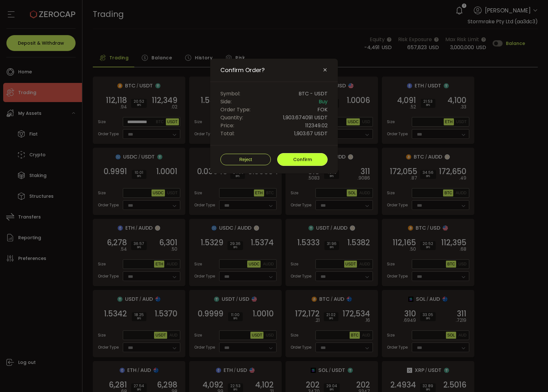 Image resolution: width=548 pixels, height=392 pixels. I want to click on span: 1,903.67 USDT, so click(311, 133).